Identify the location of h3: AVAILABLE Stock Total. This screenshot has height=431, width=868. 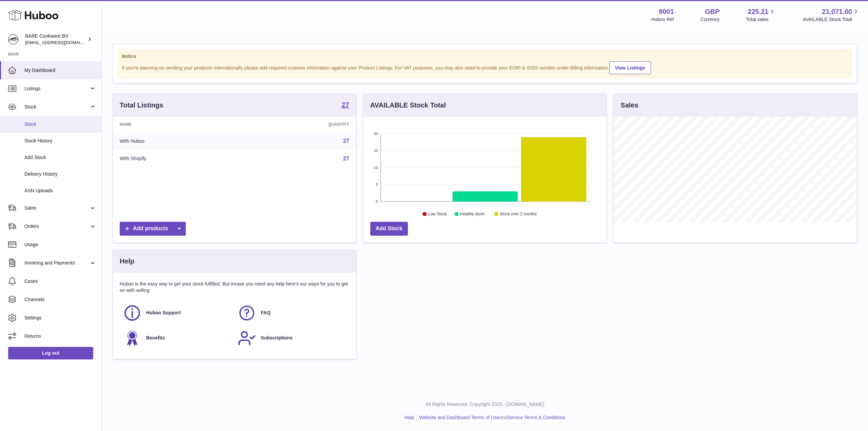
(408, 105).